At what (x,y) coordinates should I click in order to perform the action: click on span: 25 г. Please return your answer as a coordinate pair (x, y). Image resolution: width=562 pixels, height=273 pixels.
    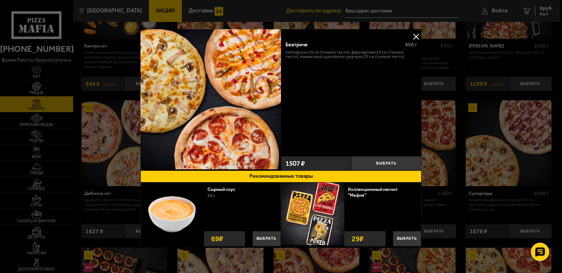
    Looking at the image, I should click on (211, 196).